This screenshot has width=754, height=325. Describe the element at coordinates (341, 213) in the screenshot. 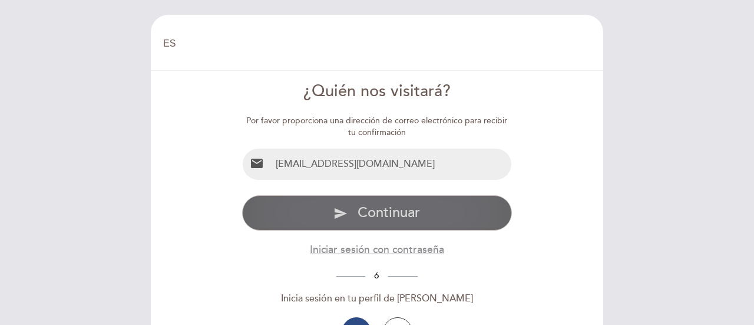

I see `i: send` at that location.